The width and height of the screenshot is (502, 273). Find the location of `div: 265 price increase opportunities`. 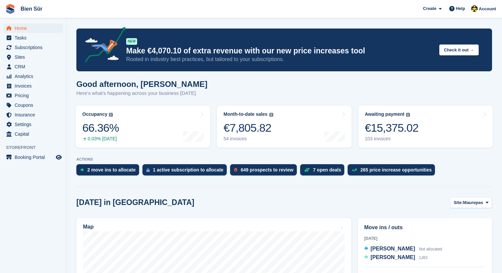

div: 265 price increase opportunities is located at coordinates (396, 170).